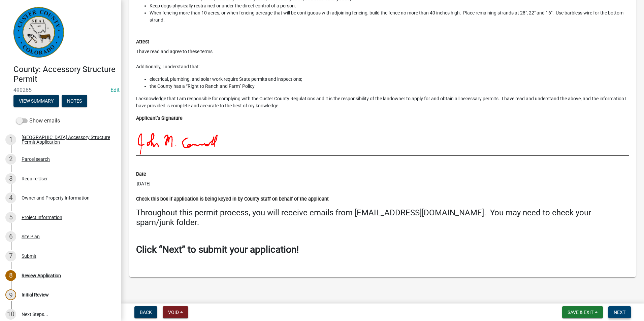 The height and width of the screenshot is (321, 644). I want to click on div: 5, so click(11, 218).